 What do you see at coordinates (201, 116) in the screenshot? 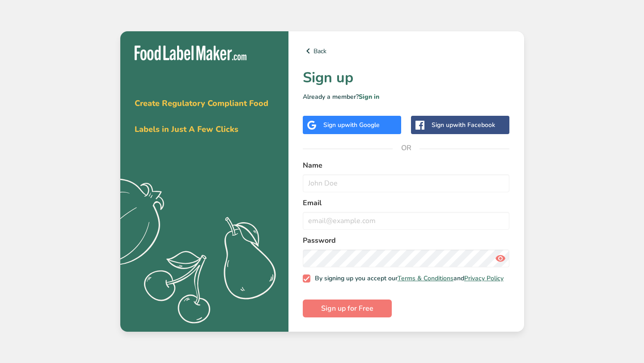
I see `span: Create Regulatory Compliant Food Labels in Just A Few Clicks` at bounding box center [201, 116].